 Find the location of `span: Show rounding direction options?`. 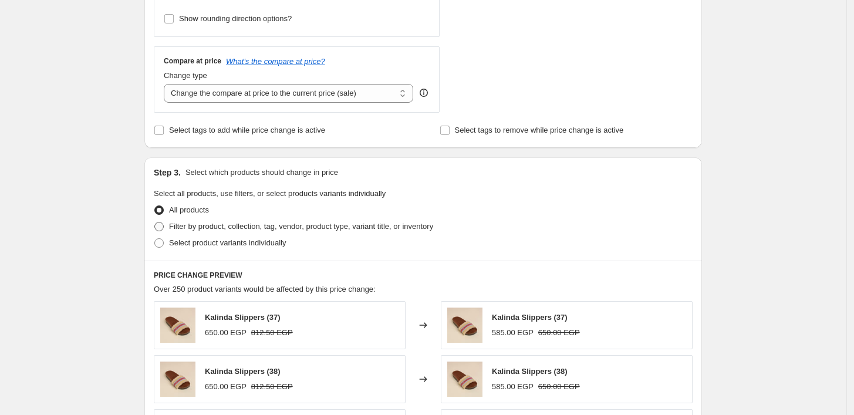

span: Show rounding direction options? is located at coordinates (235, 18).